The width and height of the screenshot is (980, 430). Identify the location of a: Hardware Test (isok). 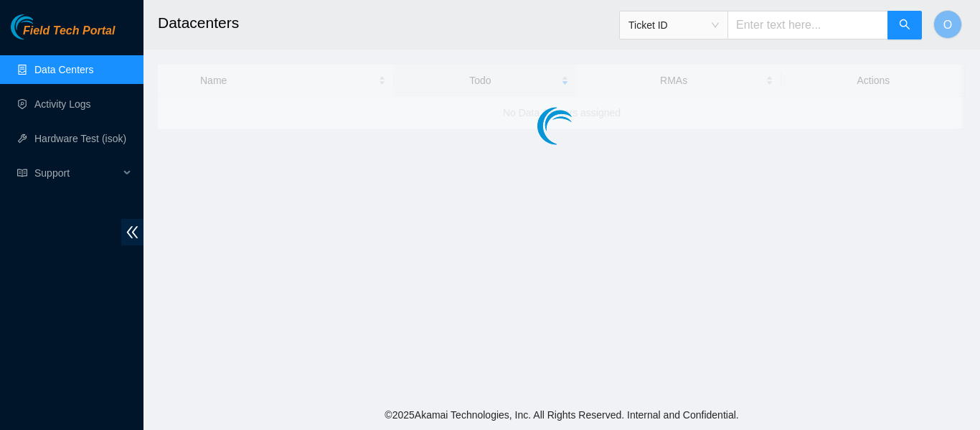
(81, 138).